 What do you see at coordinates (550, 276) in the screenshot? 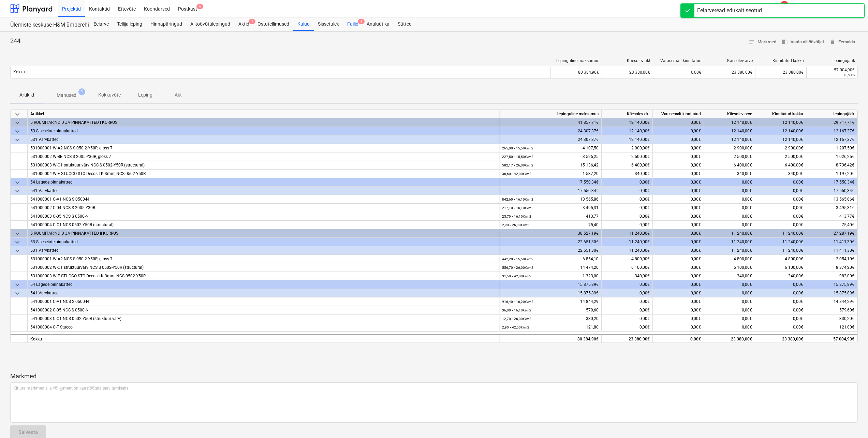
I see `div: 1 323,00` at bounding box center [550, 276].